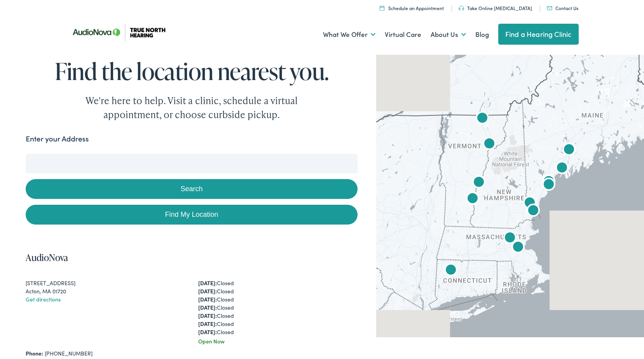  I want to click on strong: Phone:, so click(34, 353).